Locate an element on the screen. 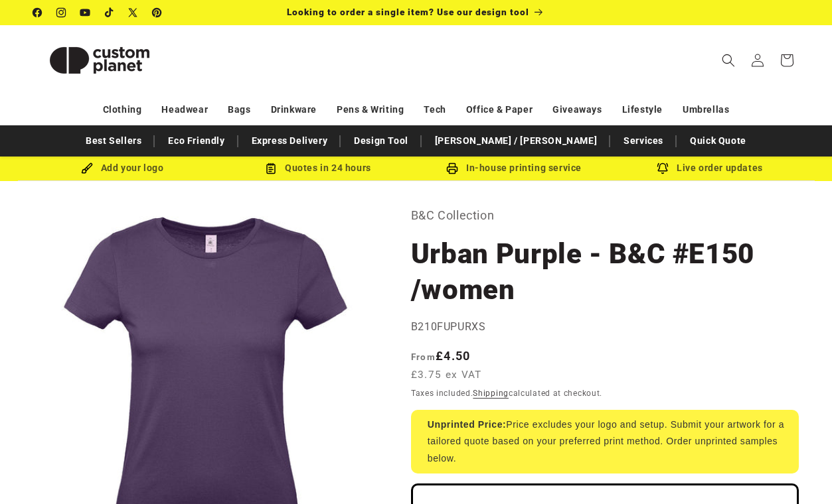 This screenshot has width=832, height=504. strong: £4.50 is located at coordinates (441, 356).